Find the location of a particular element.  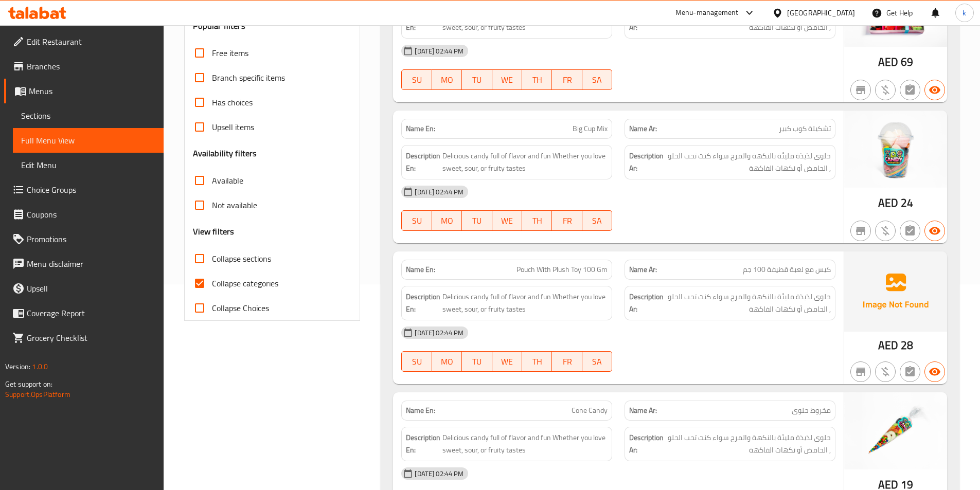

h3: Availability filters is located at coordinates (225, 153).